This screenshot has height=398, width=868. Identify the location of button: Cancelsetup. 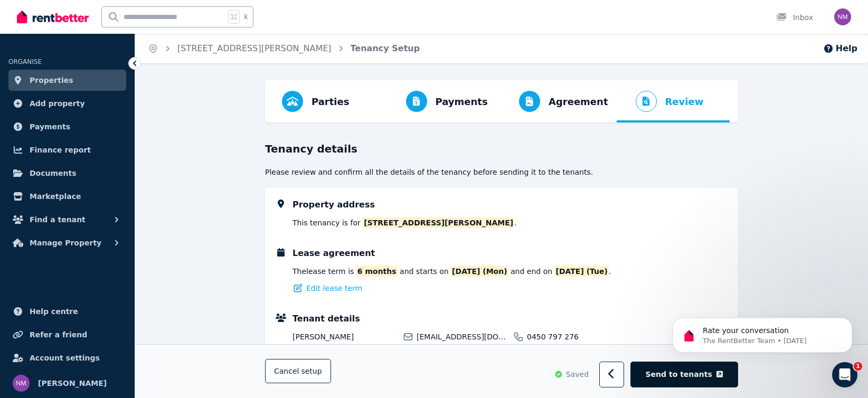
(297, 372).